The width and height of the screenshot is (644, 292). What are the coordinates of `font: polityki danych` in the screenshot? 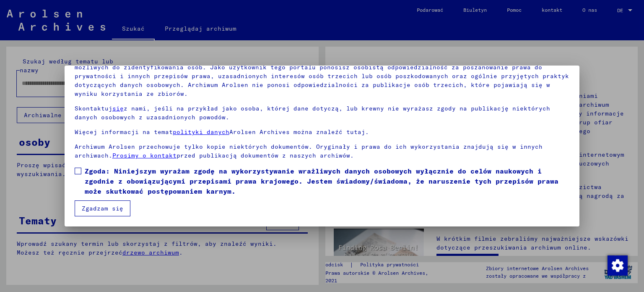 It's located at (201, 132).